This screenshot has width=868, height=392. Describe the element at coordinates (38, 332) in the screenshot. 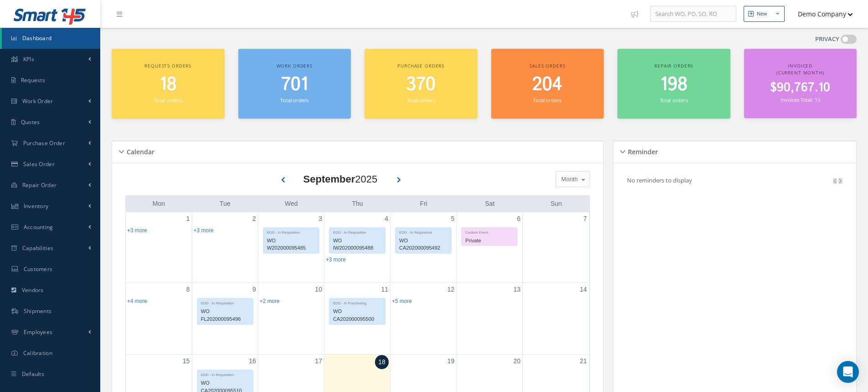

I see `span: Employees` at that location.